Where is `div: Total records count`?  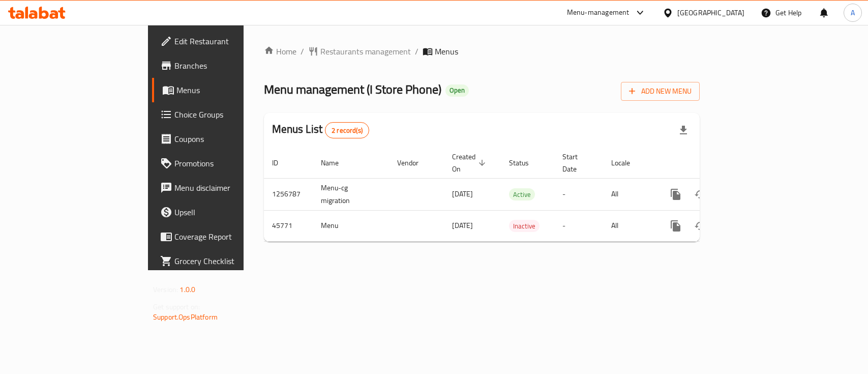 div: Total records count is located at coordinates (347, 131).